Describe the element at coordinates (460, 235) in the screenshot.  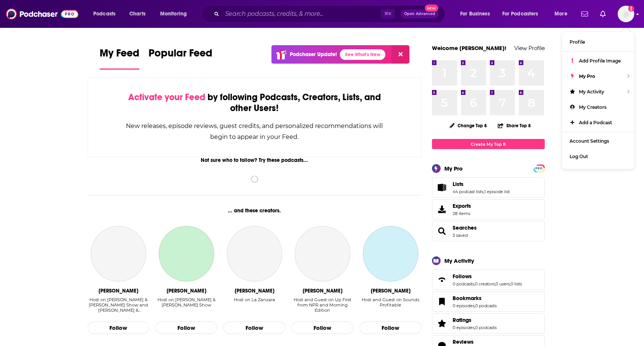
I see `a: 3 saved` at that location.